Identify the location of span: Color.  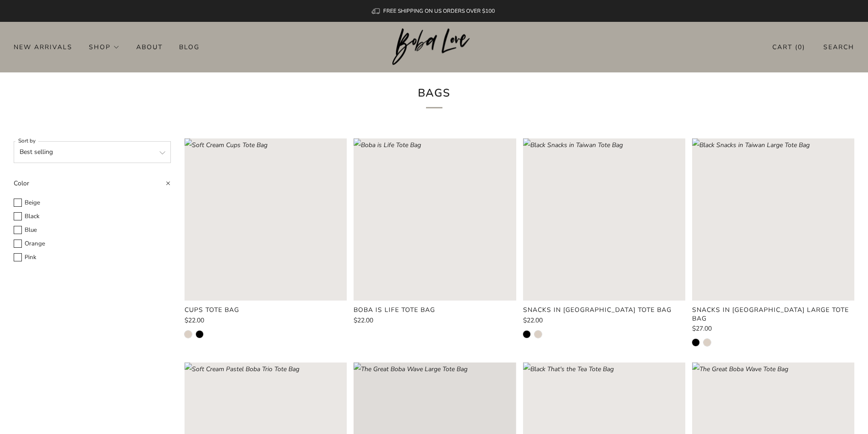
(21, 183).